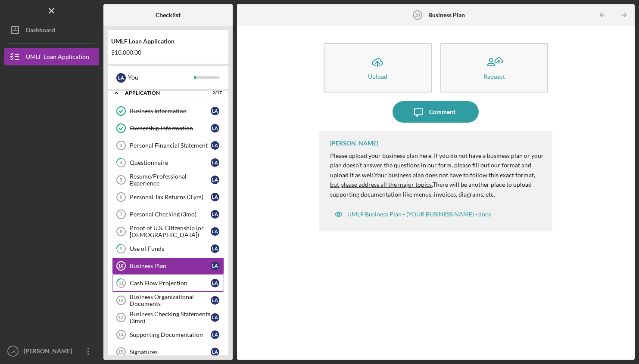  Describe the element at coordinates (170, 301) in the screenshot. I see `div: Business Organizational Documents` at that location.